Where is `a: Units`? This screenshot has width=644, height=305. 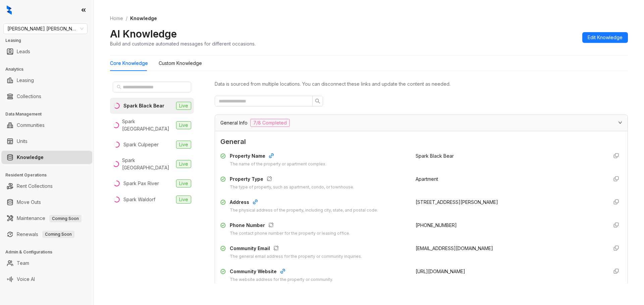
a: Units is located at coordinates (22, 142).